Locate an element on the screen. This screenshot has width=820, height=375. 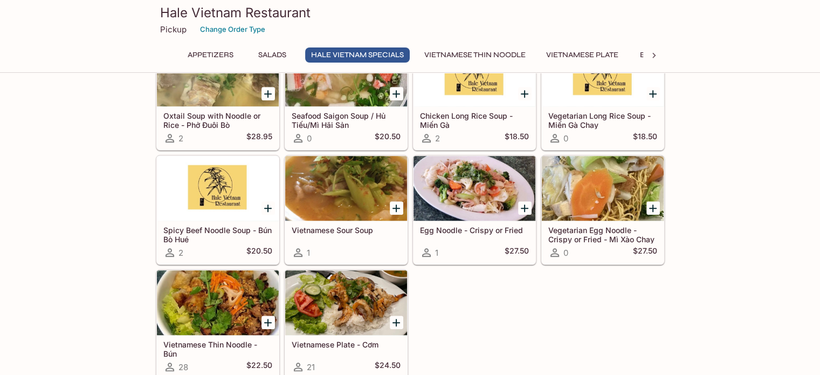
button: Add Egg Noodle - Crispy or Fried is located at coordinates (524, 207).